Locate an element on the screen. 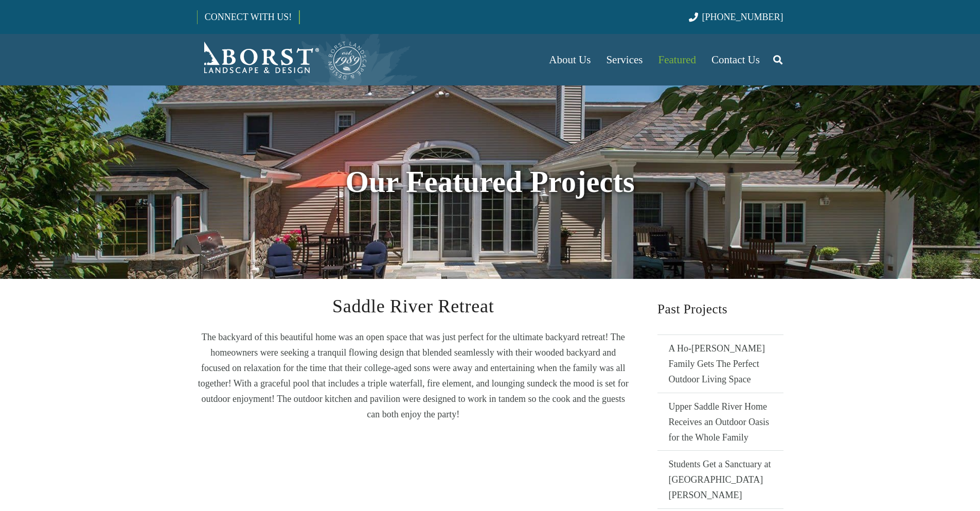 This screenshot has height=511, width=980. strong: Our Featured Projects is located at coordinates (490, 182).